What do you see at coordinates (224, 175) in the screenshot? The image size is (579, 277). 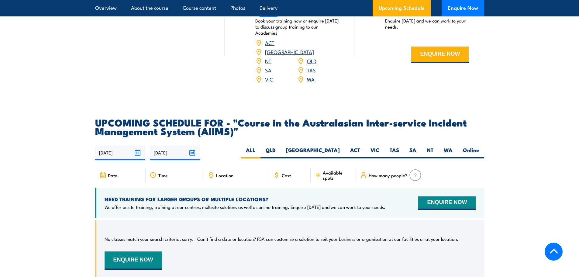 I see `span: Location` at bounding box center [224, 175].